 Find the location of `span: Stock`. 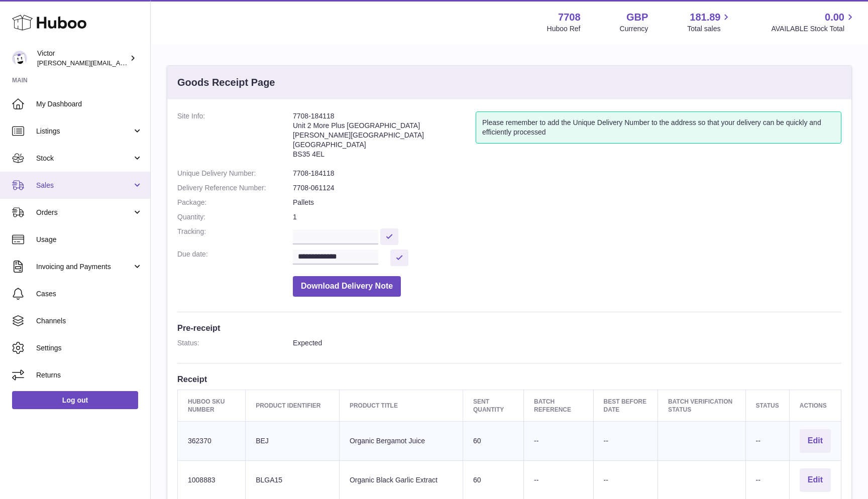

span: Stock is located at coordinates (84, 158).